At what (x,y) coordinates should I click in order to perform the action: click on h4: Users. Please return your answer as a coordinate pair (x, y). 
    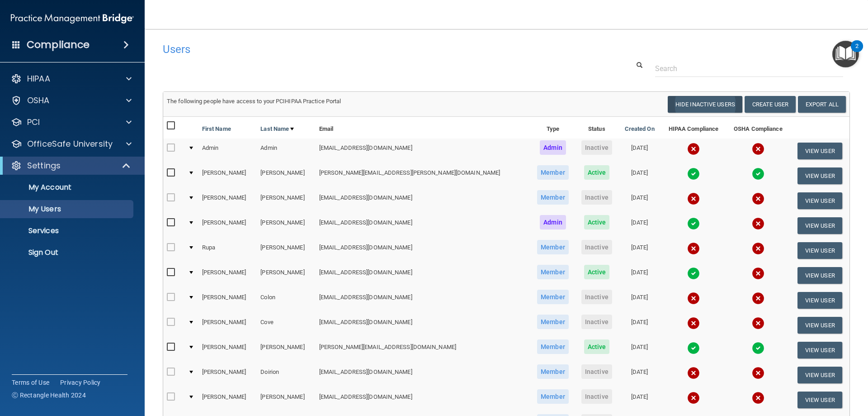
    Looking at the image, I should click on (360, 50).